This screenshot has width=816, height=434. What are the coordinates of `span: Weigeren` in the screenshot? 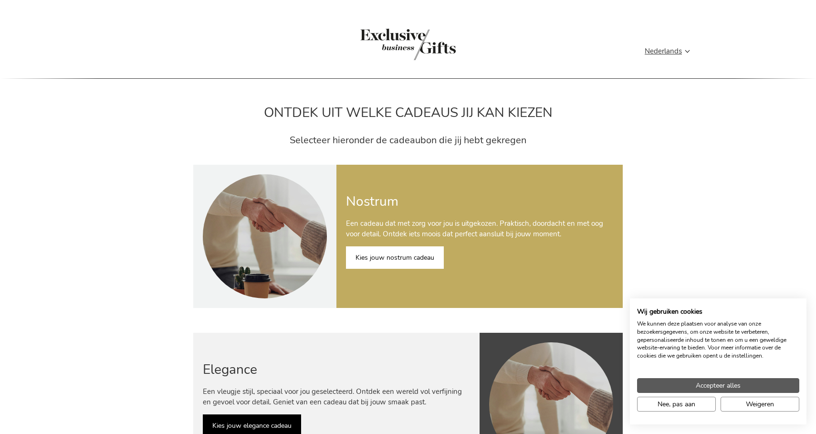 It's located at (759, 404).